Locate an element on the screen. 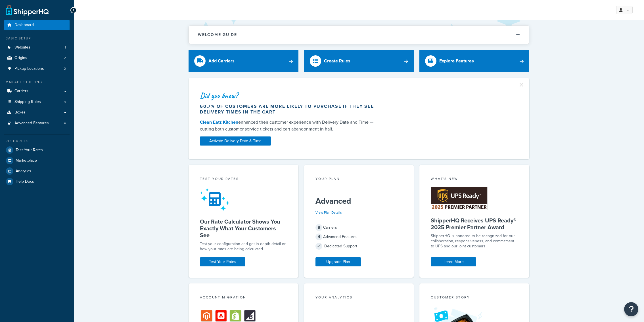 The width and height of the screenshot is (644, 322). span: Help Docs is located at coordinates (25, 182).